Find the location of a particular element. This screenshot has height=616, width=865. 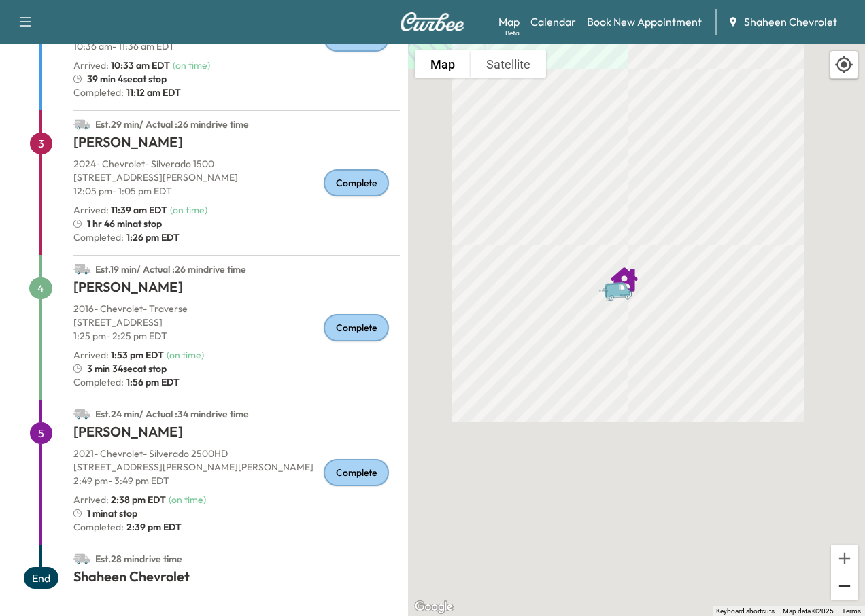

span: Est. 24 min / Actual : 34 min drive time is located at coordinates (172, 414).